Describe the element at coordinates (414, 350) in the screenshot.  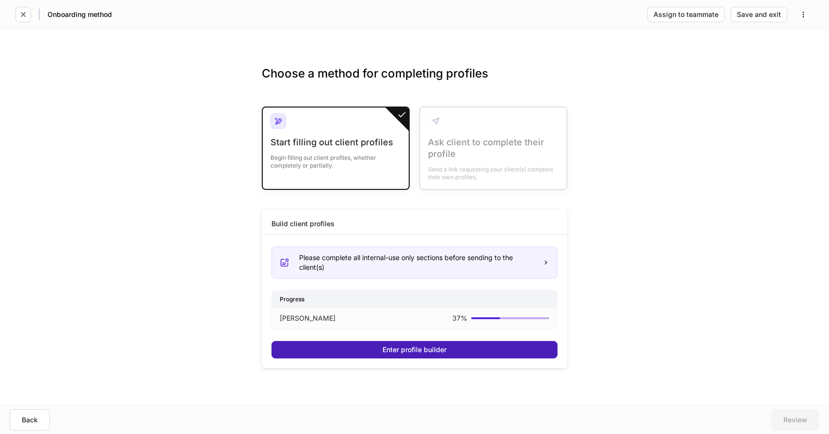
I see `div: Enter profile builder` at that location.